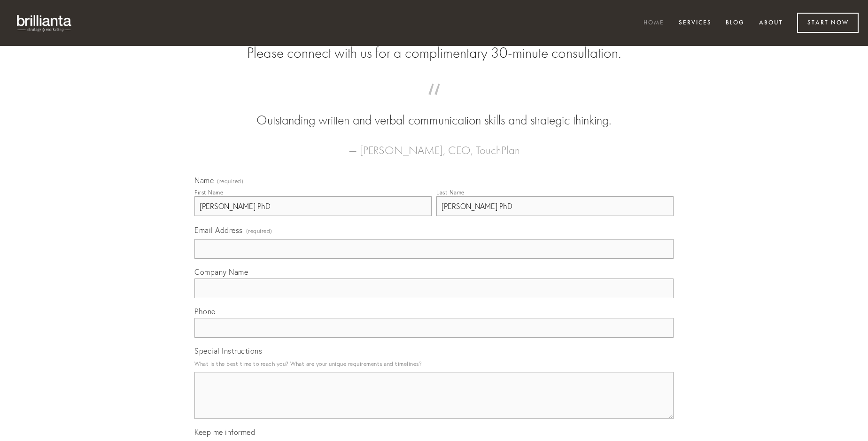 This screenshot has width=868, height=441. Describe the element at coordinates (695, 23) in the screenshot. I see `a: Services` at that location.